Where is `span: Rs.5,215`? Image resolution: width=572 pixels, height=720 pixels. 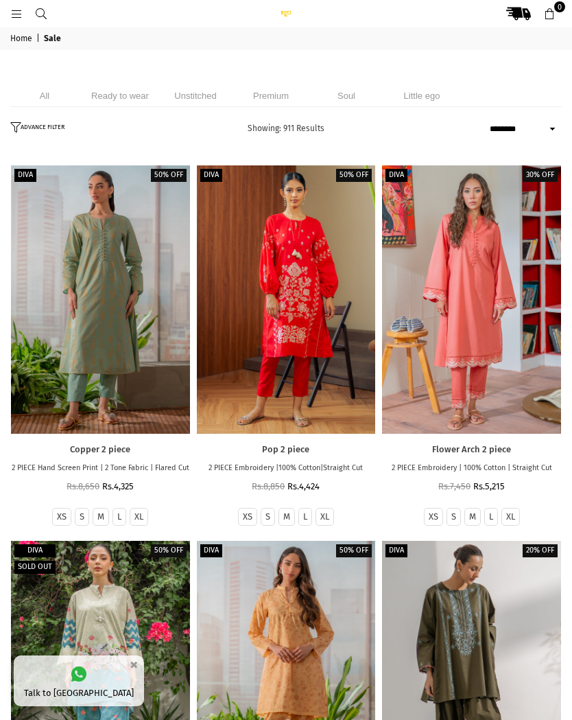 span: Rs.5,215 is located at coordinates (489, 486).